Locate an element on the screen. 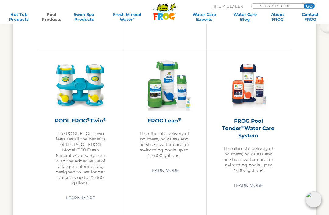  a: AboutFROG is located at coordinates (278, 17).